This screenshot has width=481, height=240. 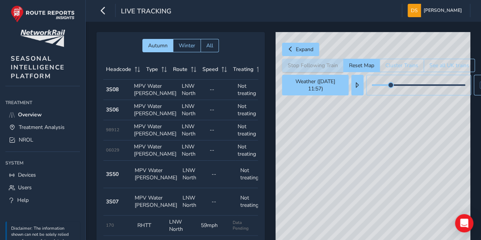 I want to click on div: Open Intercom Messenger, so click(x=464, y=224).